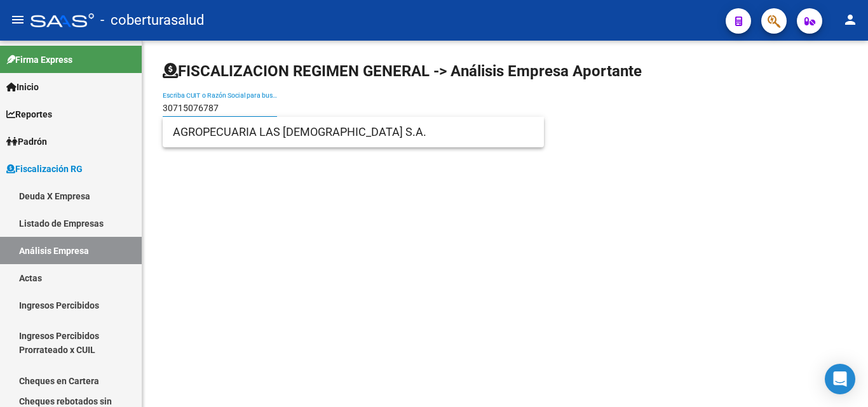 Image resolution: width=868 pixels, height=407 pixels. I want to click on span: Reportes, so click(29, 115).